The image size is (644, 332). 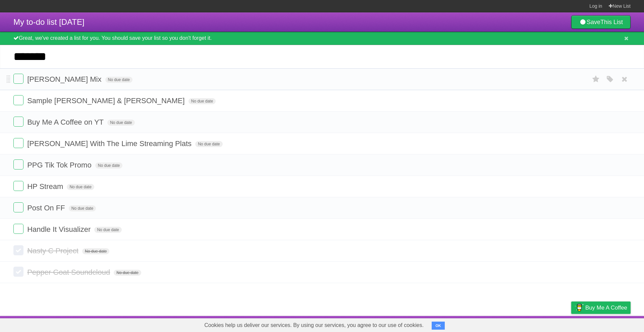 What do you see at coordinates (612, 22) in the screenshot?
I see `b: This List` at bounding box center [612, 22].